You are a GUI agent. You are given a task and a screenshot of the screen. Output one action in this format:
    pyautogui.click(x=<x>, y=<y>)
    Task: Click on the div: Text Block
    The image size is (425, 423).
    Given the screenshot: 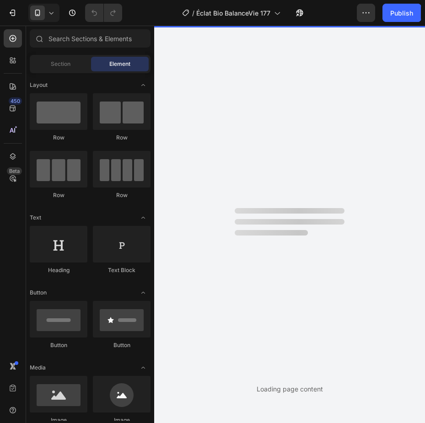 What is the action you would take?
    pyautogui.click(x=122, y=271)
    